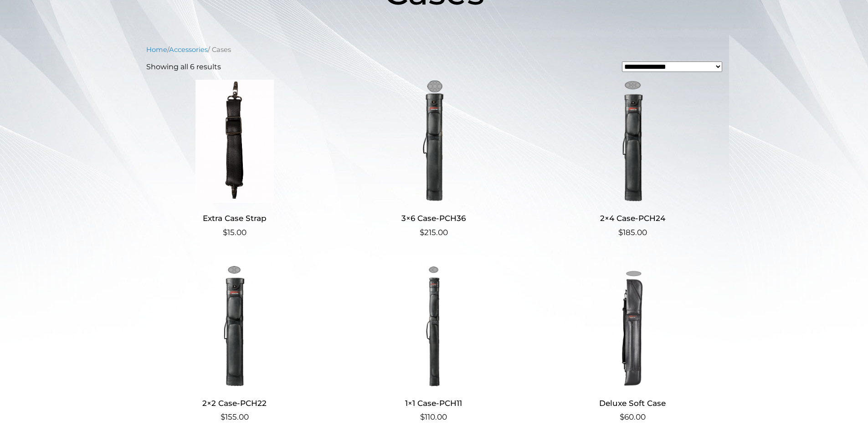  What do you see at coordinates (235, 344) in the screenshot?
I see `a: 2×2 Case-PCH22 $155.00` at bounding box center [235, 344].